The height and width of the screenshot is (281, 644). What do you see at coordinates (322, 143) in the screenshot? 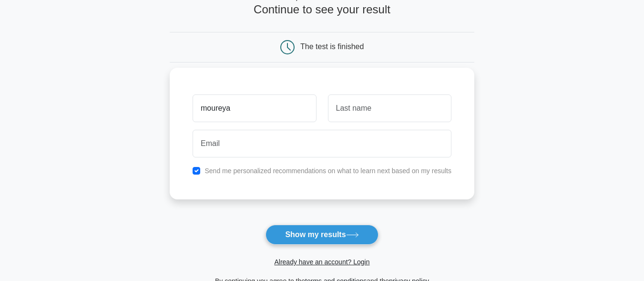
I see `input: Email` at bounding box center [322, 143].